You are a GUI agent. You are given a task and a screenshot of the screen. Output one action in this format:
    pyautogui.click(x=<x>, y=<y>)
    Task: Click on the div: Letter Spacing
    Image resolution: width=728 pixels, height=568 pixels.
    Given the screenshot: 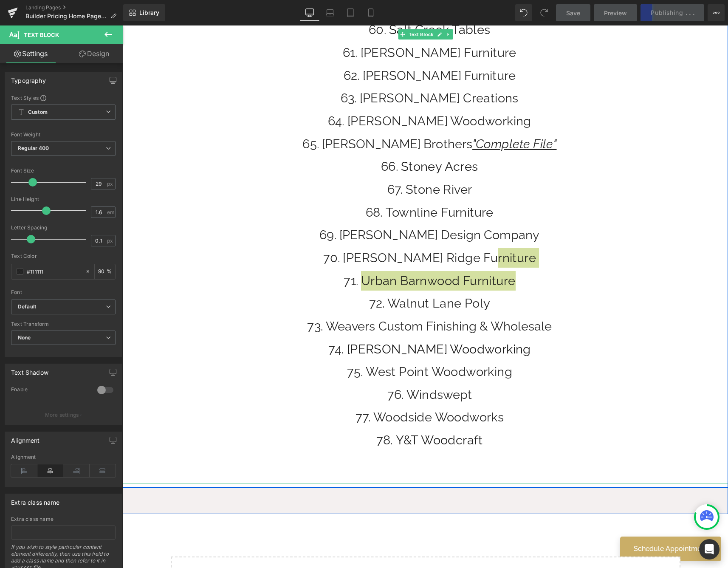 What is the action you would take?
    pyautogui.click(x=64, y=228)
    